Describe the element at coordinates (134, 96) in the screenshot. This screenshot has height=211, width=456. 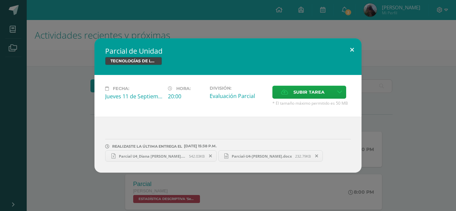
I see `div: Jueves 11 de Septiembre` at that location.